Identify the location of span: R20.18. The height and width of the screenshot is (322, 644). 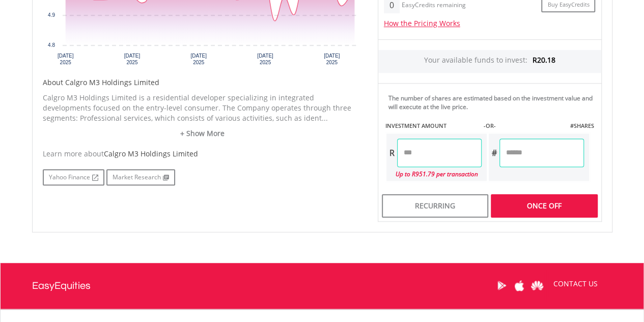
(544, 60).